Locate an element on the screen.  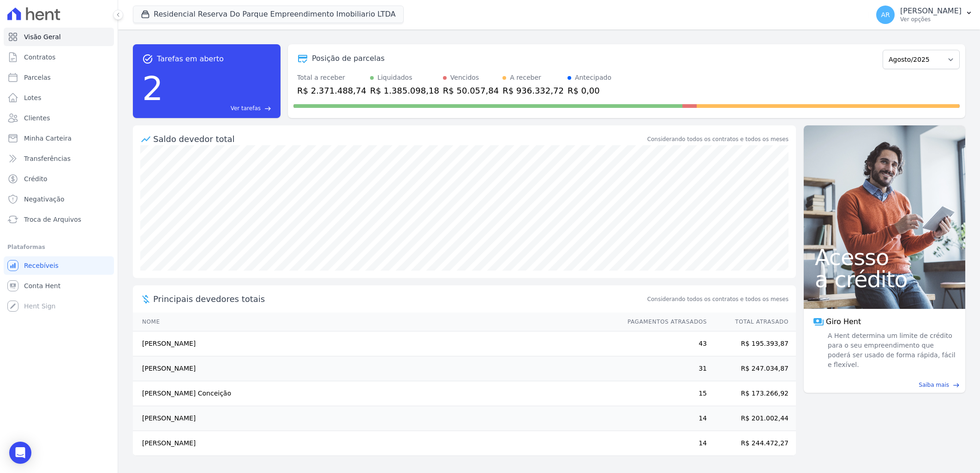
td: R$ 247.034,87 is located at coordinates (752, 369).